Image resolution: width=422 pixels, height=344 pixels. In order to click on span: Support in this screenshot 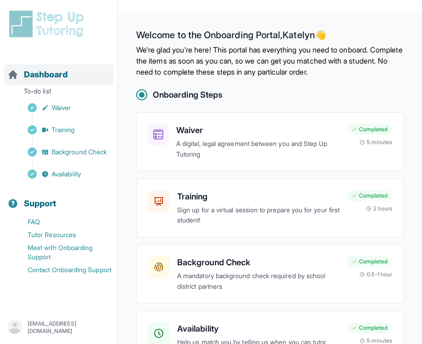, I will do `click(40, 204)`.